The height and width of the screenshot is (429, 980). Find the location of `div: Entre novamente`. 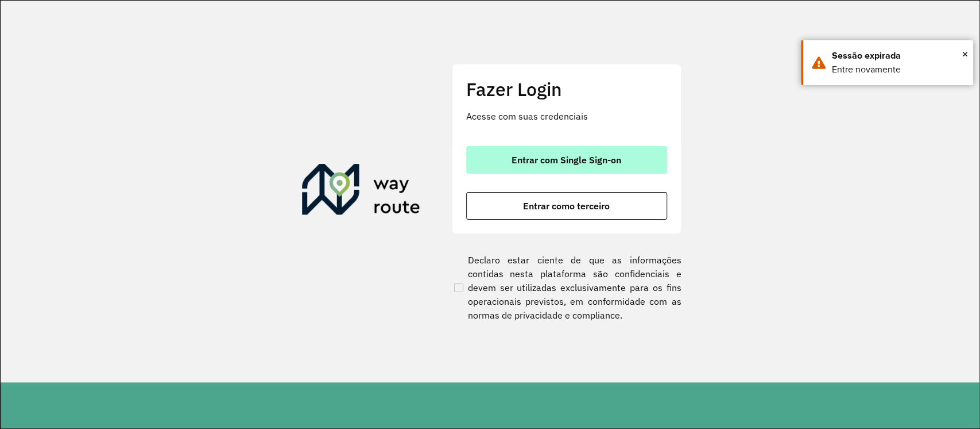

div: Entre novamente is located at coordinates (898, 70).